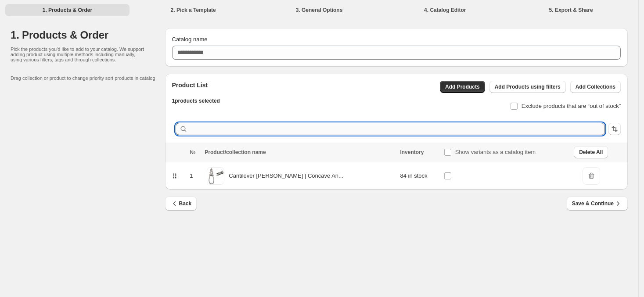 Image resolution: width=644 pixels, height=297 pixels. What do you see at coordinates (591, 152) in the screenshot?
I see `span: Delete All` at bounding box center [591, 152].